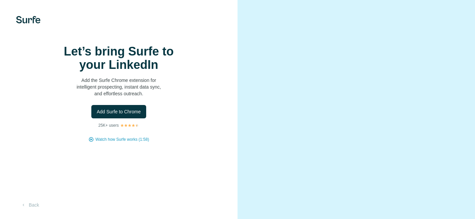 This screenshot has height=219, width=475. What do you see at coordinates (119, 112) in the screenshot?
I see `span: Add Surfe to Chrome` at bounding box center [119, 112].